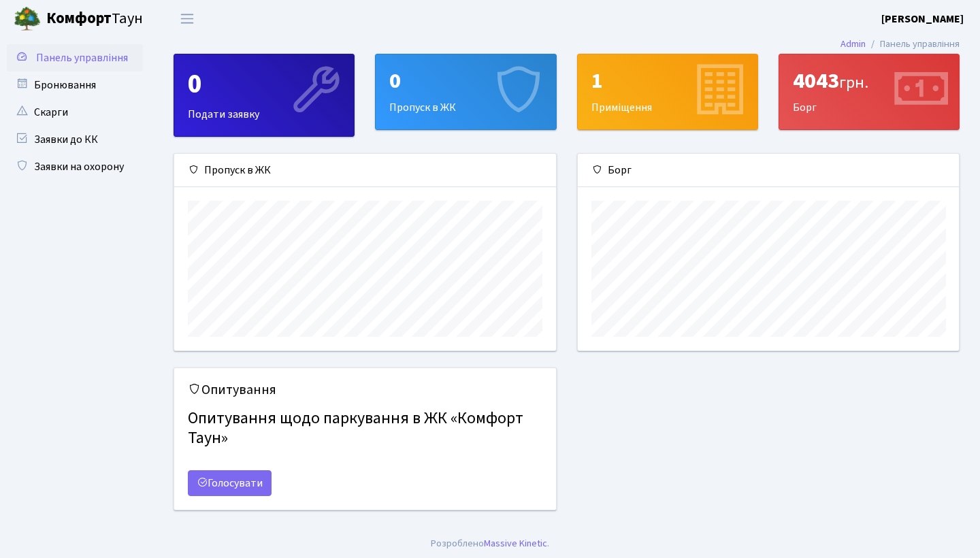 The width and height of the screenshot is (980, 558). What do you see at coordinates (852, 44) in the screenshot?
I see `a: Admin` at bounding box center [852, 44].